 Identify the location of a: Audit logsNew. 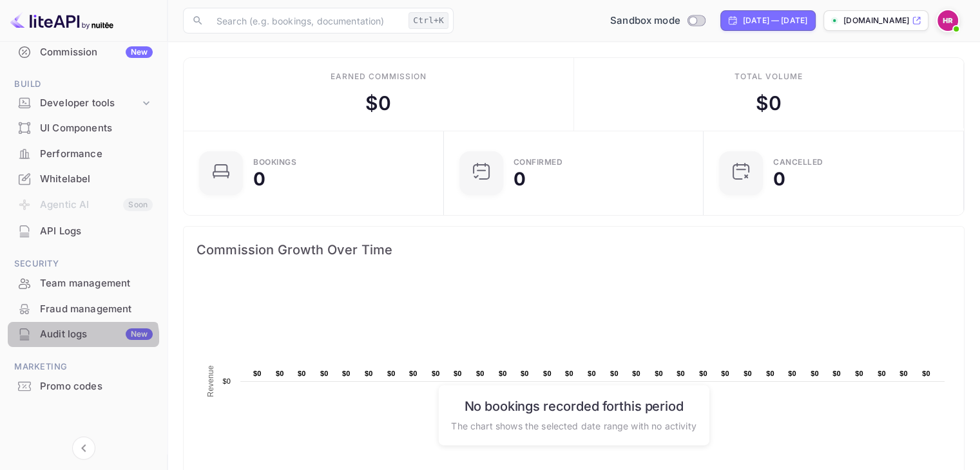
(83, 334).